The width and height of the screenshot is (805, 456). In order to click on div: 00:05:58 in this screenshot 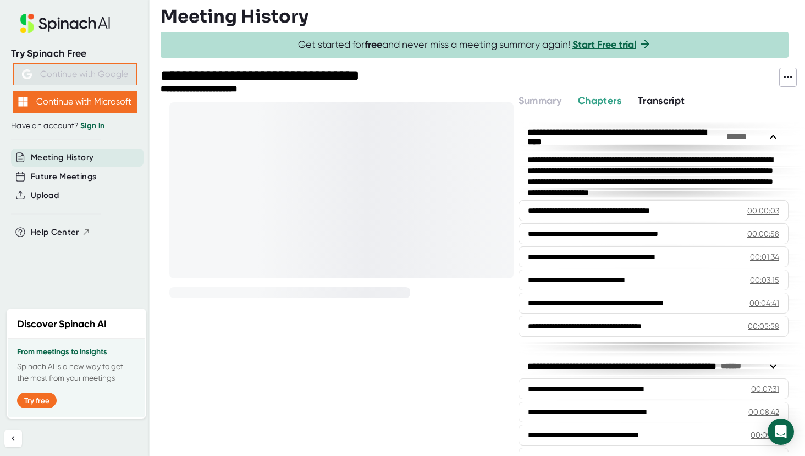, I will do `click(763, 326)`.